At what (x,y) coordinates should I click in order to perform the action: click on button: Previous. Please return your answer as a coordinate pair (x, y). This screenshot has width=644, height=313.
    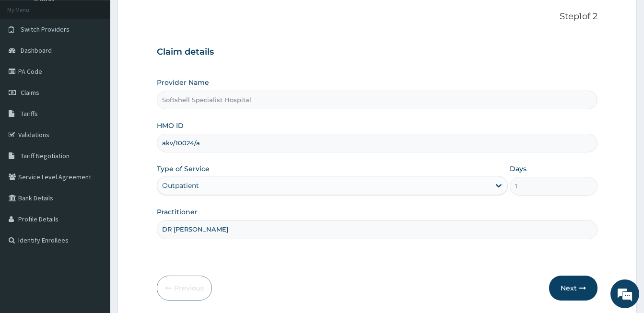
    Looking at the image, I should click on (184, 288).